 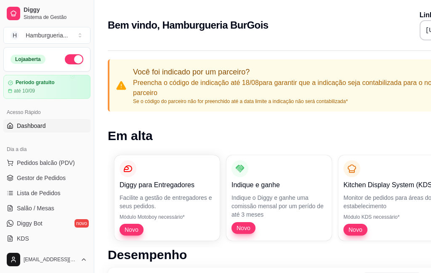 I want to click on article: até 10/09, so click(x=24, y=91).